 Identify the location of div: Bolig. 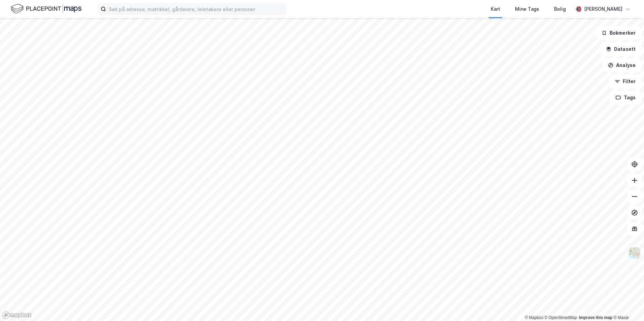
(560, 9).